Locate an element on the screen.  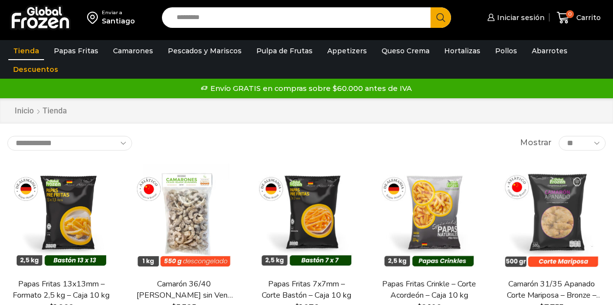
a: Pulpa de Frutas is located at coordinates (284, 51).